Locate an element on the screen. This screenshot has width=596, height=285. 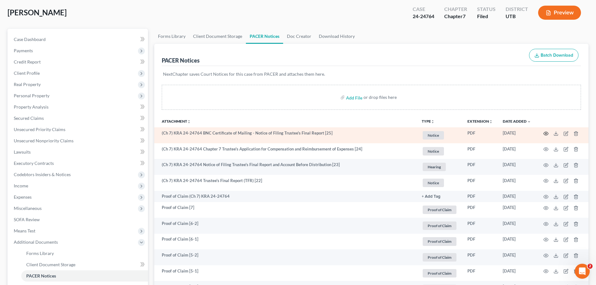
a: Hearing is located at coordinates (440, 167).